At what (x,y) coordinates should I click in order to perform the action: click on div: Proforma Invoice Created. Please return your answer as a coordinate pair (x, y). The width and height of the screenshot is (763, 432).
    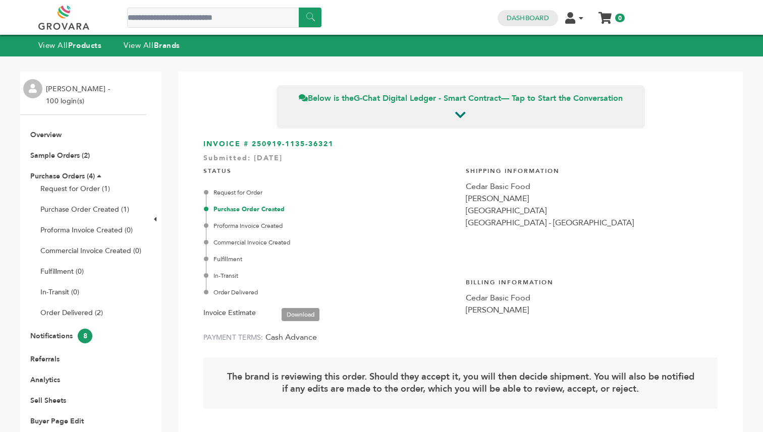
    Looking at the image, I should click on (331, 226).